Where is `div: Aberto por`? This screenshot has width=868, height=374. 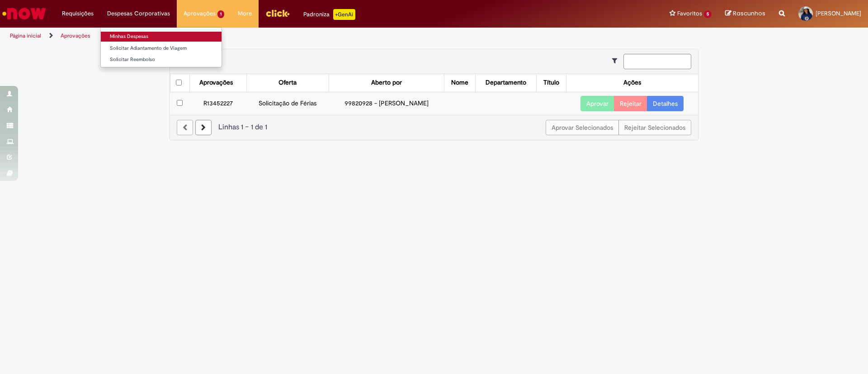
div: Aberto por is located at coordinates (387, 83).